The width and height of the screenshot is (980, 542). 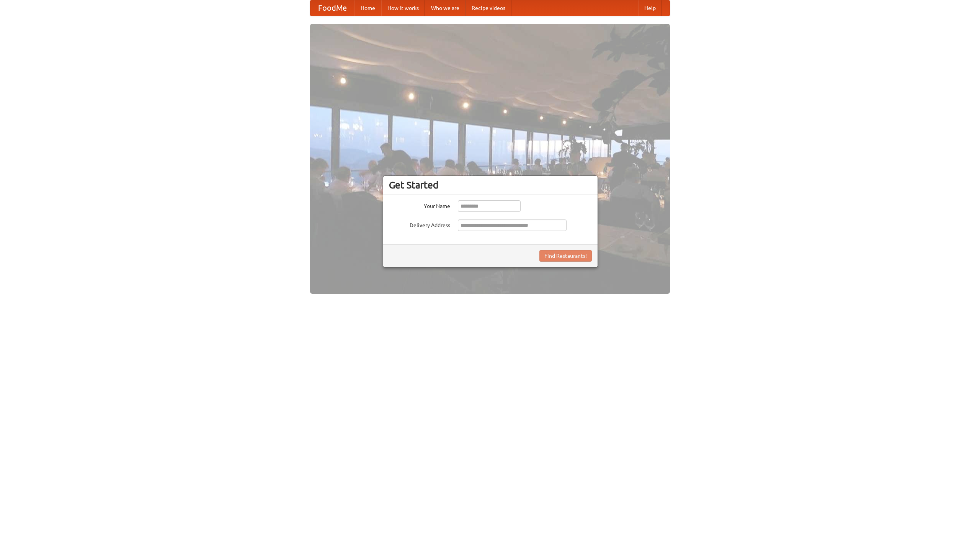 What do you see at coordinates (490, 185) in the screenshot?
I see `h3: Get Started` at bounding box center [490, 185].